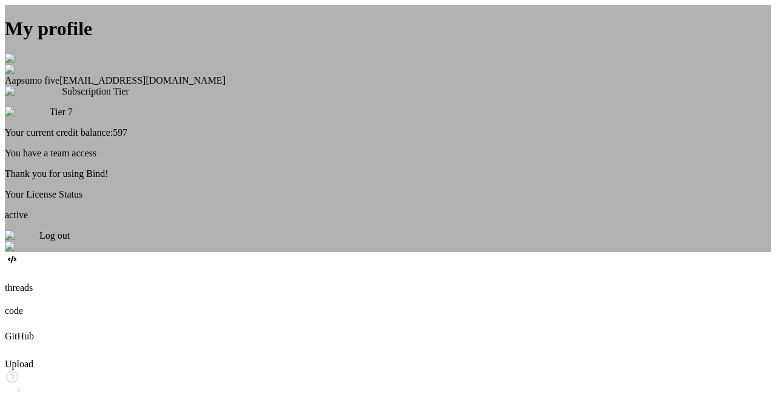  What do you see at coordinates (388, 153) in the screenshot?
I see `p: You have a team access` at bounding box center [388, 153].